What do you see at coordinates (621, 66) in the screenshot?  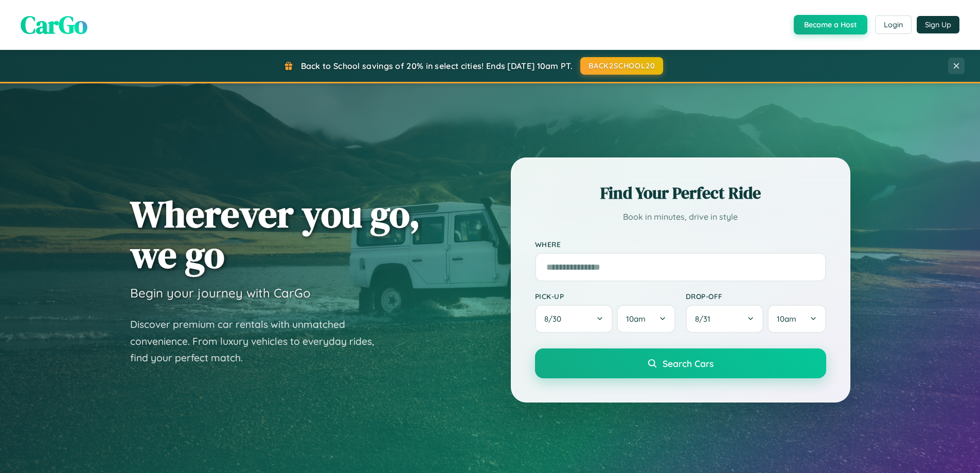 I see `button: BACK2SCHOOL20` at bounding box center [621, 66].